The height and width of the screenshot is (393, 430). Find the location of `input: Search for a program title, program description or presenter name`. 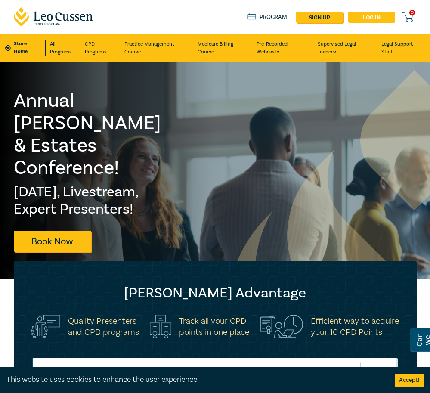

input: Search for a program title, program description or presenter name is located at coordinates (215, 375).